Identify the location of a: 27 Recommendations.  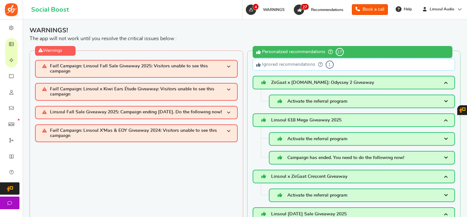
(319, 10).